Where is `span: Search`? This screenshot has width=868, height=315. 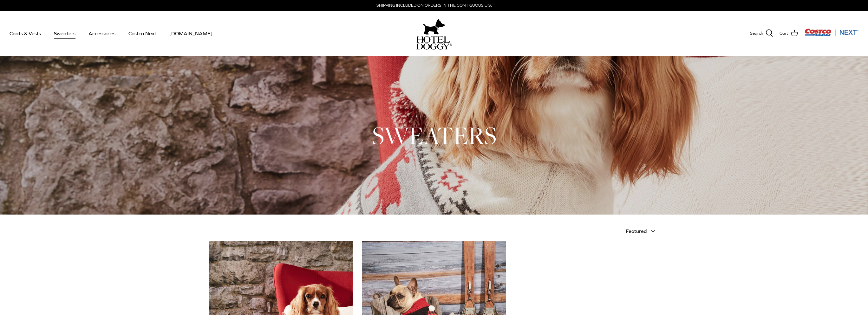 span: Search is located at coordinates (757, 33).